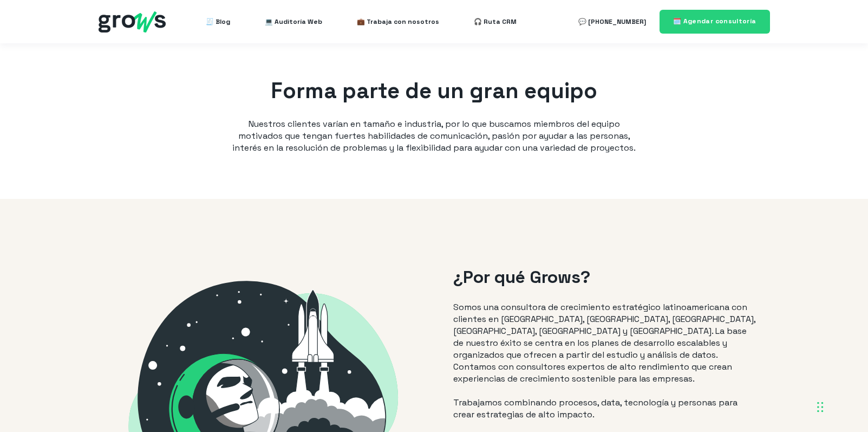  I want to click on div: Arrastrar, so click(821, 407).